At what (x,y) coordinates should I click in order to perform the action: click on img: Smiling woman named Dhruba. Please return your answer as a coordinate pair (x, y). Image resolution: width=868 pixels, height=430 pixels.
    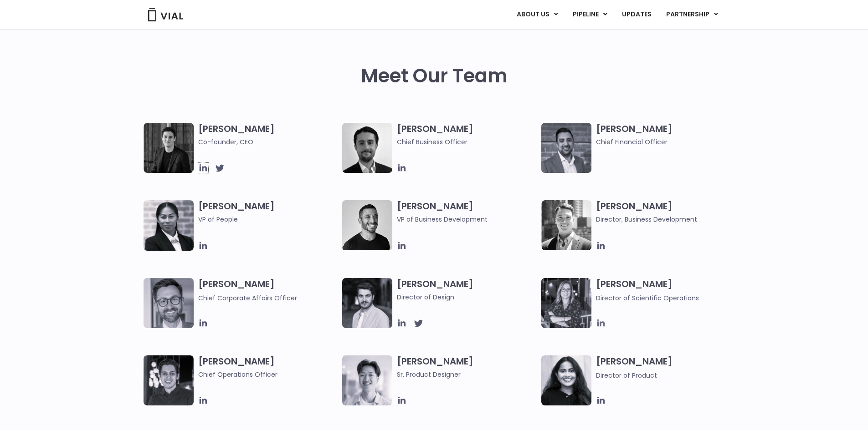
    Looking at the image, I should click on (566, 381).